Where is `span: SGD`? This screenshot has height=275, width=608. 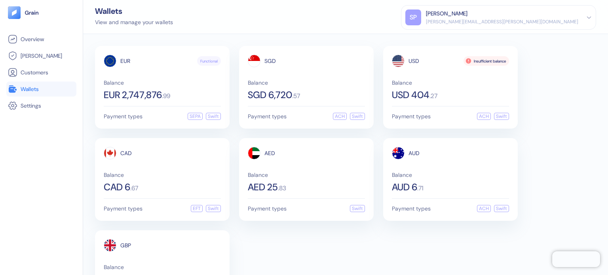 span: SGD is located at coordinates (270, 61).